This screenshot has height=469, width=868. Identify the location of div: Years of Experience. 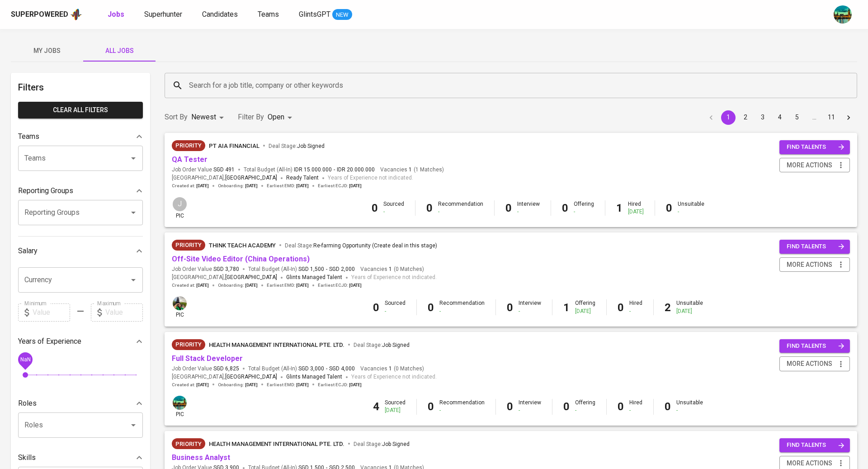
(80, 341).